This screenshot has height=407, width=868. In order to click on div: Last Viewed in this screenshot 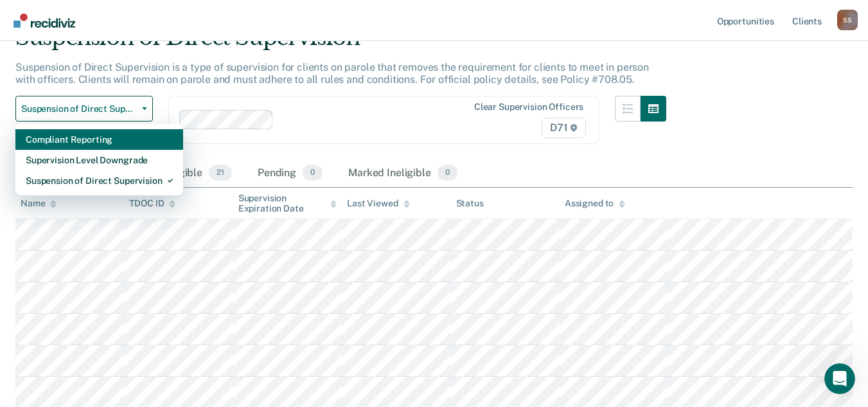, I will do `click(377, 203)`.